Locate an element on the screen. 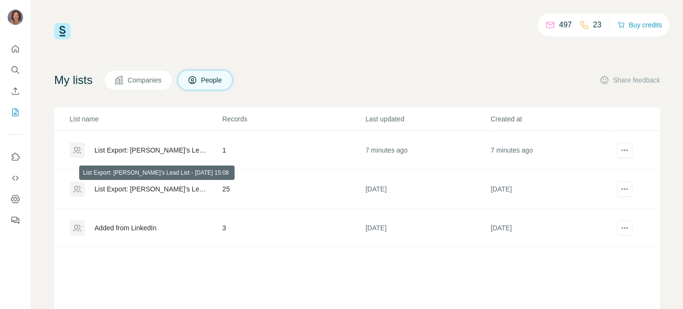 This screenshot has width=683, height=309. button: Buy credits is located at coordinates (639, 25).